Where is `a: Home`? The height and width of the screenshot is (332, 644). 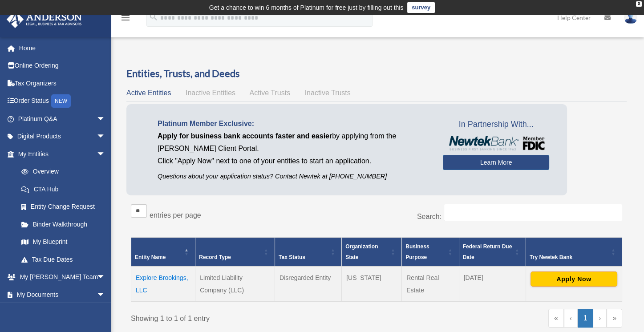 a: Home is located at coordinates (62, 48).